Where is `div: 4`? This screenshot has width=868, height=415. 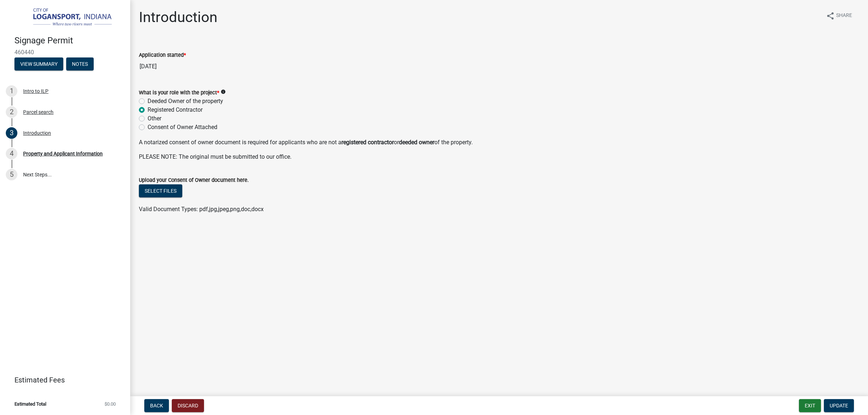 div: 4 is located at coordinates (12, 153).